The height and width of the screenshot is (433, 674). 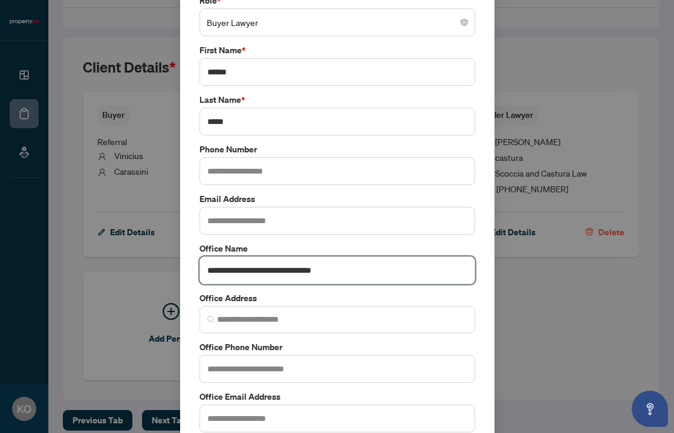 I want to click on label: First Name, so click(x=337, y=50).